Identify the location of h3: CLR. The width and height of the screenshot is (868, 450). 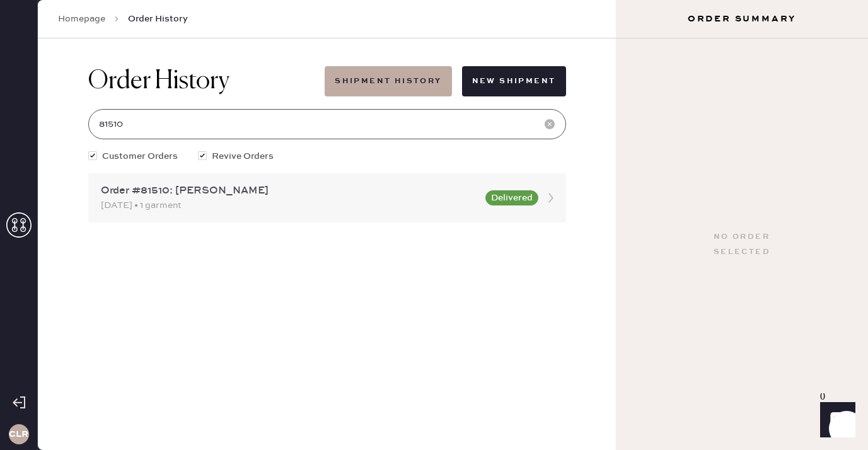
(18, 434).